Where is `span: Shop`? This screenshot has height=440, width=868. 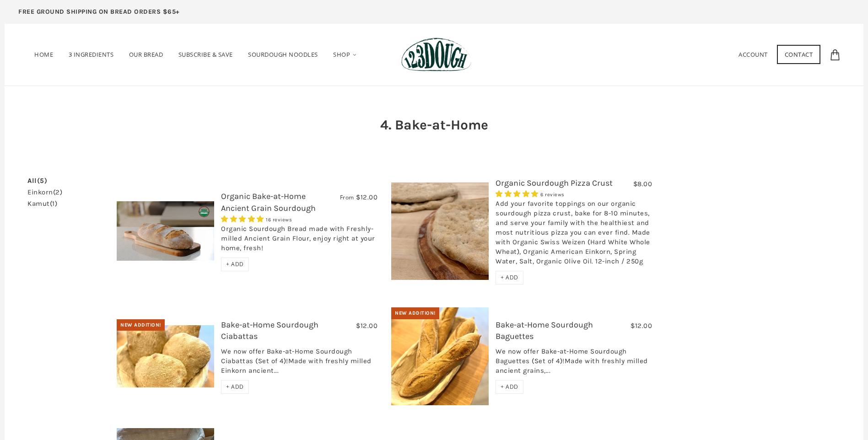
span: Shop is located at coordinates (341, 55).